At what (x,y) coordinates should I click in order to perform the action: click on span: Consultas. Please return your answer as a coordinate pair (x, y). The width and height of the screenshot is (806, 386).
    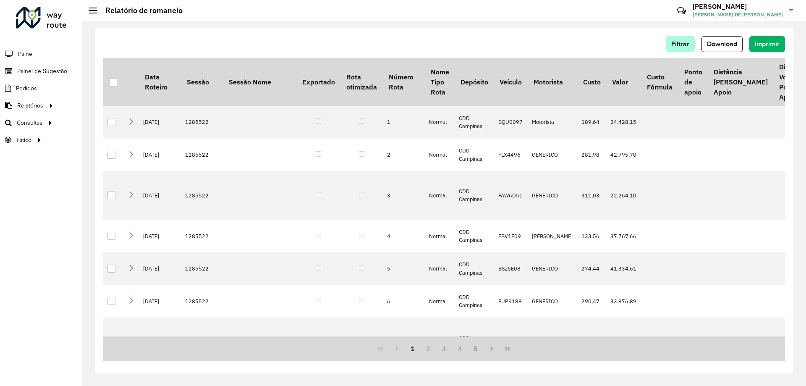
    Looking at the image, I should click on (29, 123).